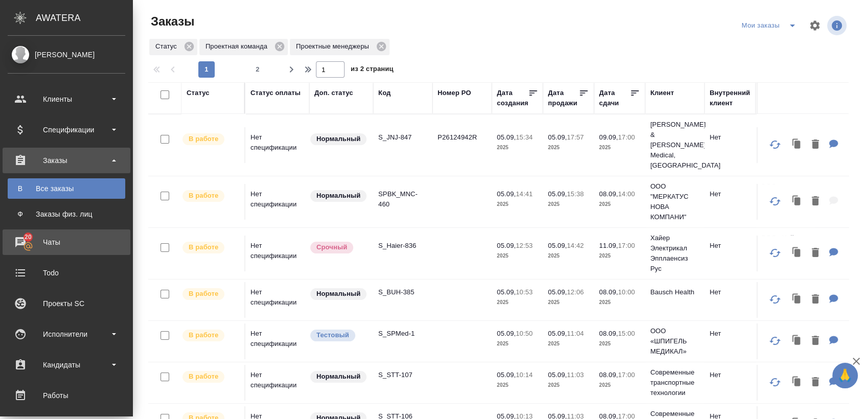 Image resolution: width=868 pixels, height=419 pixels. What do you see at coordinates (575, 292) in the screenshot?
I see `p: 12:06` at bounding box center [575, 292].